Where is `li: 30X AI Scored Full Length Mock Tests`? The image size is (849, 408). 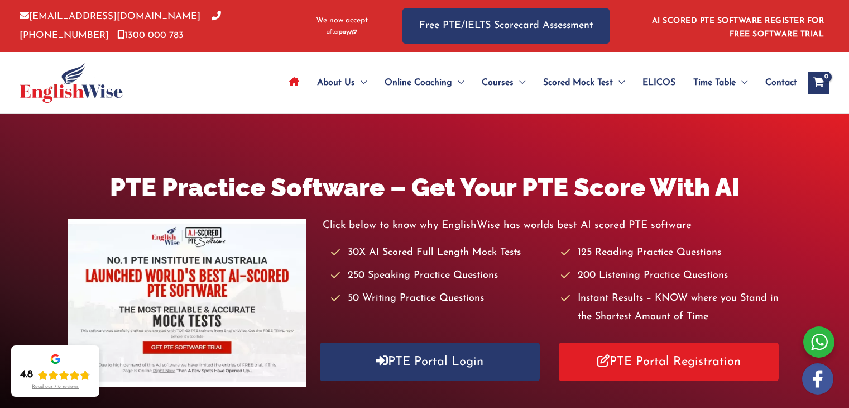 li: 30X AI Scored Full Length Mock Tests is located at coordinates (441, 252).